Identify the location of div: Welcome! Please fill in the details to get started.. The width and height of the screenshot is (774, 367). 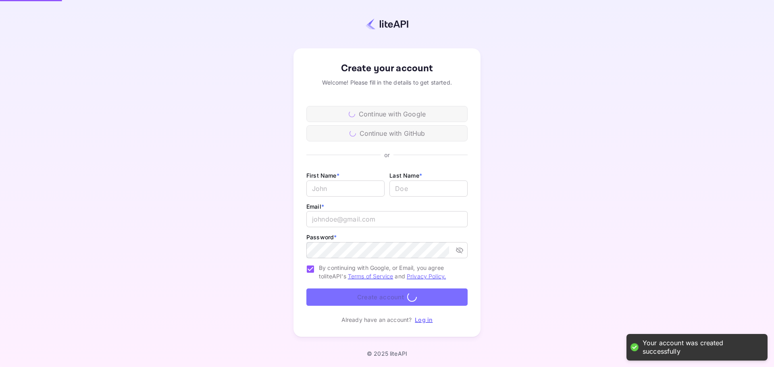
(387, 82).